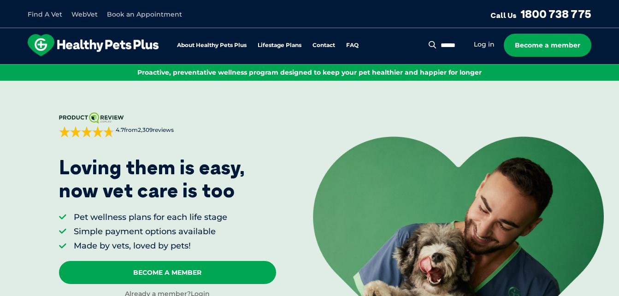 This screenshot has height=296, width=619. Describe the element at coordinates (540, 14) in the screenshot. I see `a: Call Us1800 738 775` at that location.